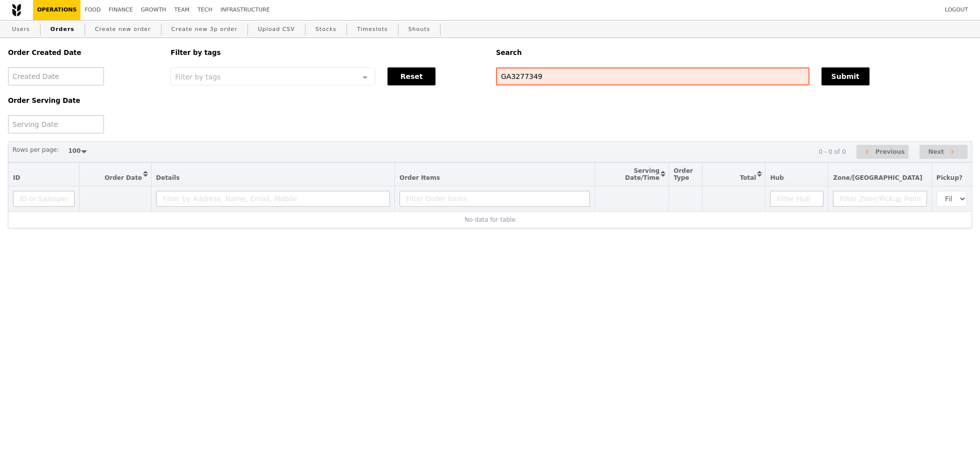 This screenshot has width=980, height=468. Describe the element at coordinates (372, 30) in the screenshot. I see `a: Timeslots` at that location.